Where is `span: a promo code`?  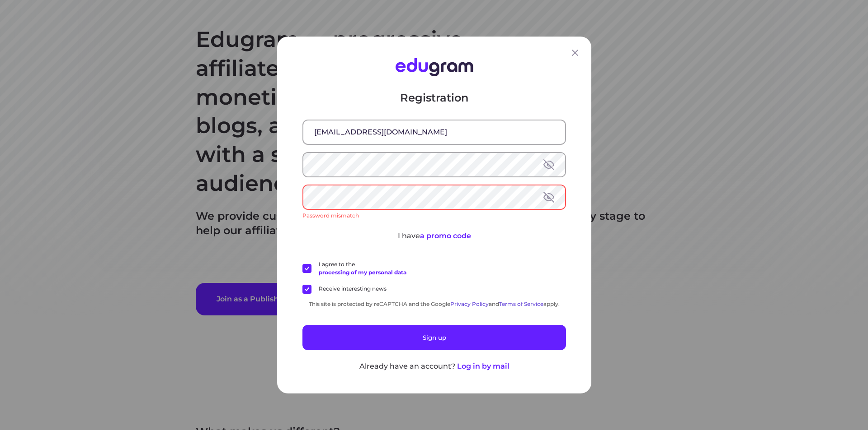 span: a promo code is located at coordinates (445, 236).